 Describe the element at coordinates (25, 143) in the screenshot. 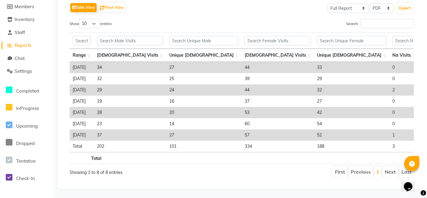

I see `span: Dropped` at that location.